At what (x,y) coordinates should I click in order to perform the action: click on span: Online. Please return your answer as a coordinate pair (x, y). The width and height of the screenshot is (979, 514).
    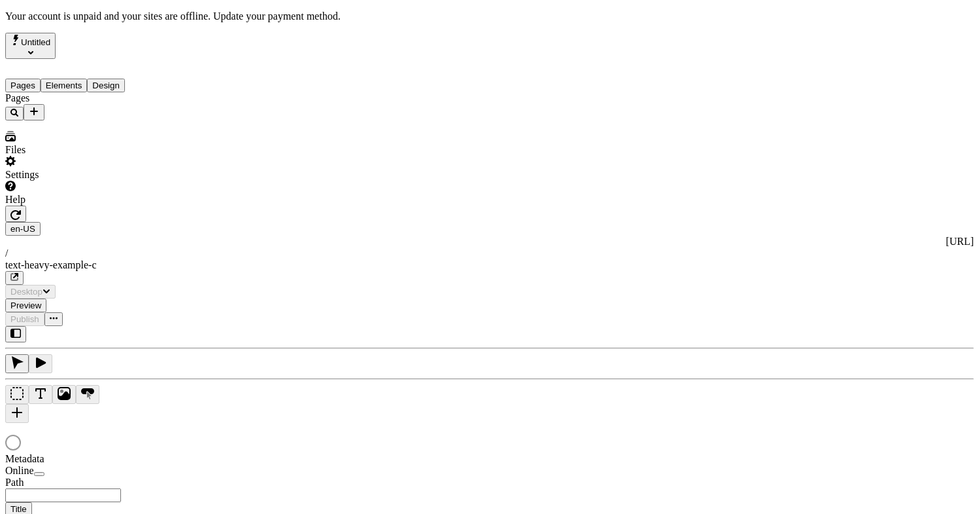
    Looking at the image, I should click on (20, 470).